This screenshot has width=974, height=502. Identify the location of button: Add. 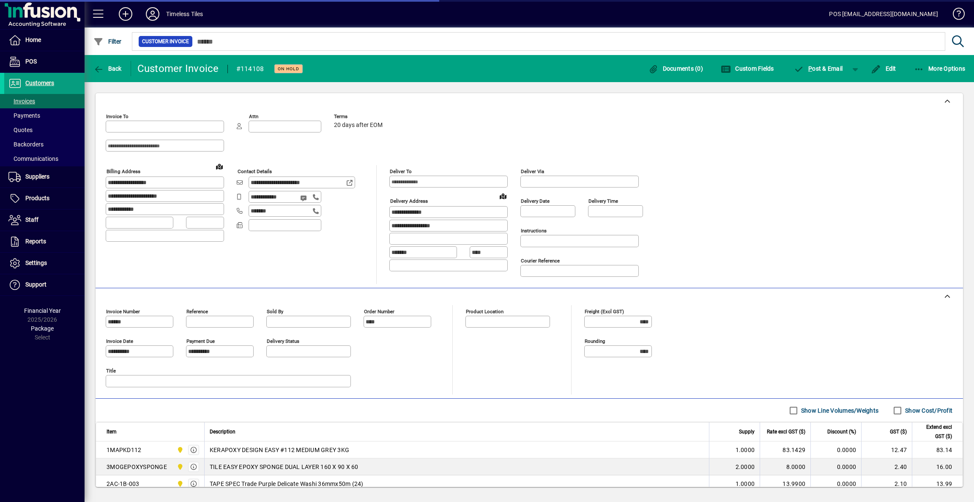
(126, 14).